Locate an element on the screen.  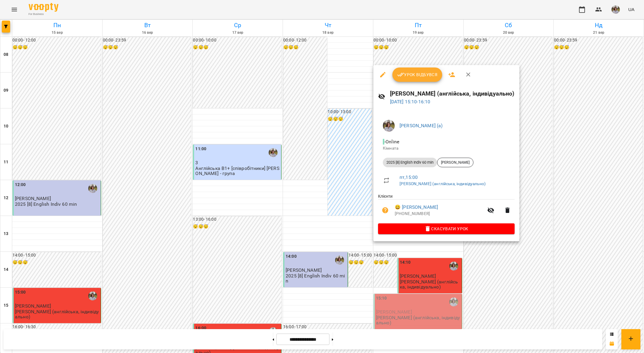
span: Скасувати Урок is located at coordinates (446, 229).